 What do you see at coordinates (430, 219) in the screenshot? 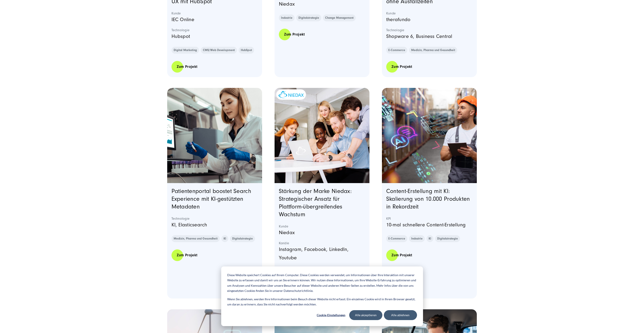
I see `strong: KPI` at bounding box center [430, 219].